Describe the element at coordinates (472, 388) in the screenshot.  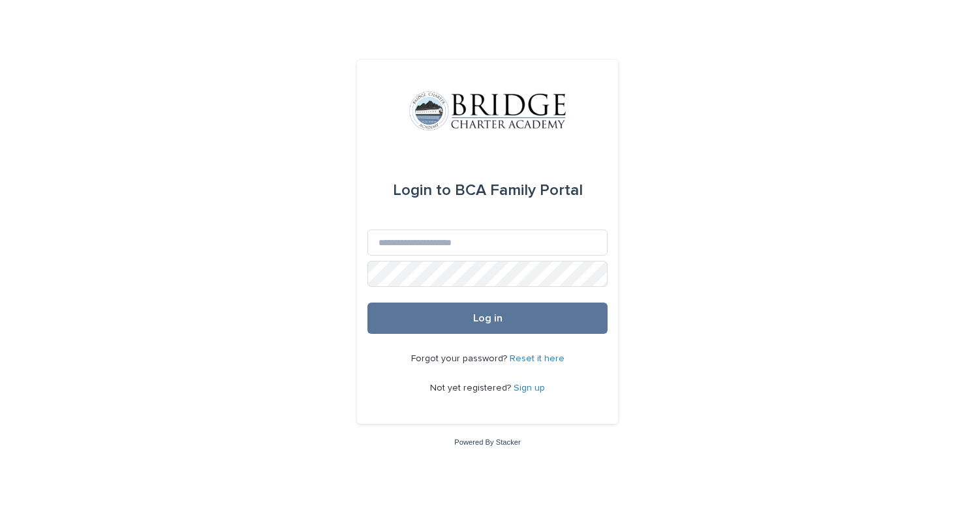
I see `span: Not yet registered?` at that location.